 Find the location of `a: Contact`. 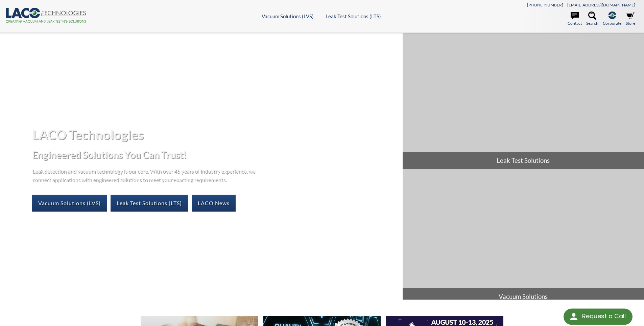

a: Contact is located at coordinates (575, 19).